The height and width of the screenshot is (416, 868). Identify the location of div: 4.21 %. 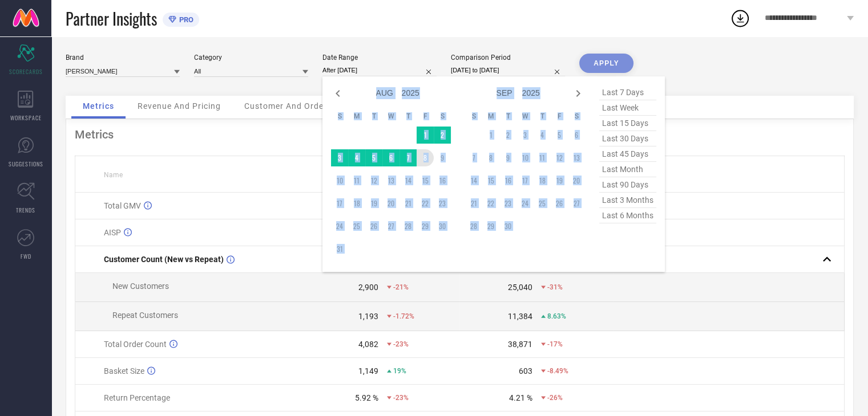
(520, 398).